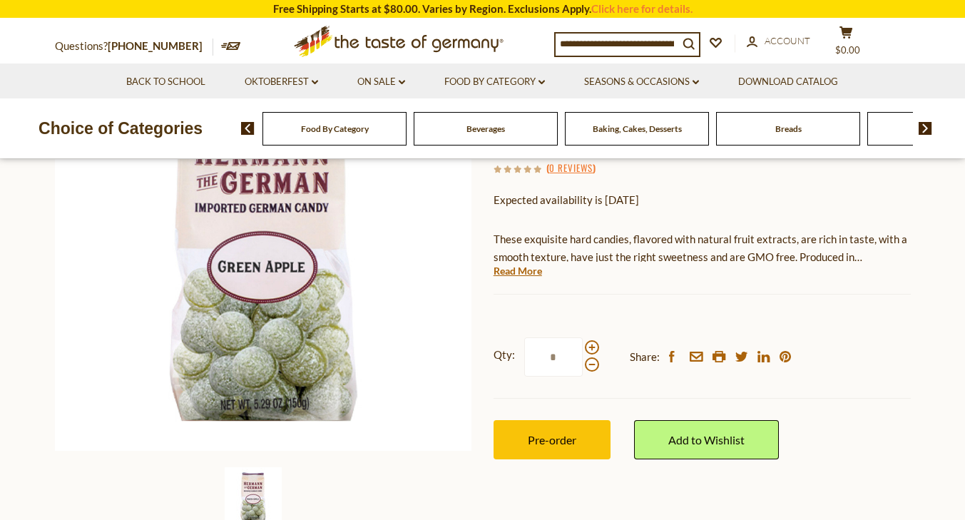 The width and height of the screenshot is (965, 520). Describe the element at coordinates (778, 41) in the screenshot. I see `a: Account` at that location.